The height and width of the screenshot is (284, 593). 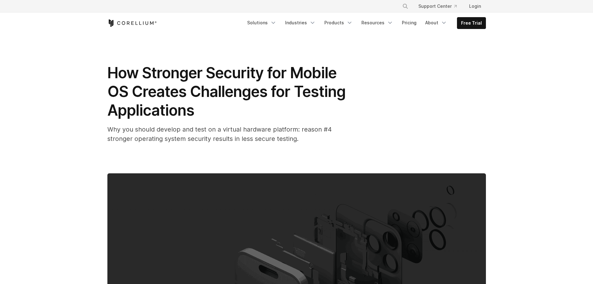 I want to click on a: Corellium Home, so click(x=132, y=23).